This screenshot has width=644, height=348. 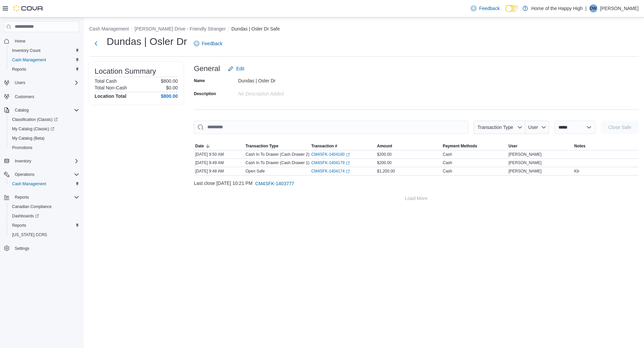 What do you see at coordinates (256, 29) in the screenshot?
I see `button: Dundas | Osler Dr Safe` at bounding box center [256, 29].